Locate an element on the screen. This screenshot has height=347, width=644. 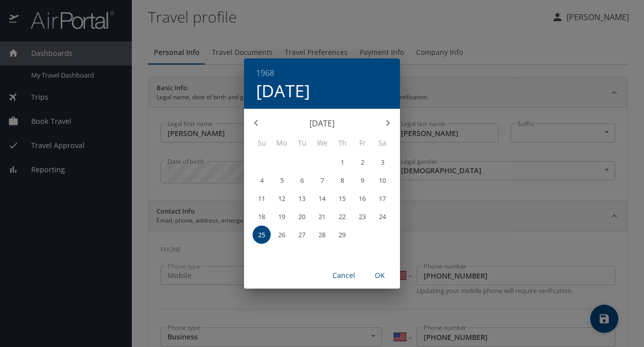
button: 22 is located at coordinates (342, 217).